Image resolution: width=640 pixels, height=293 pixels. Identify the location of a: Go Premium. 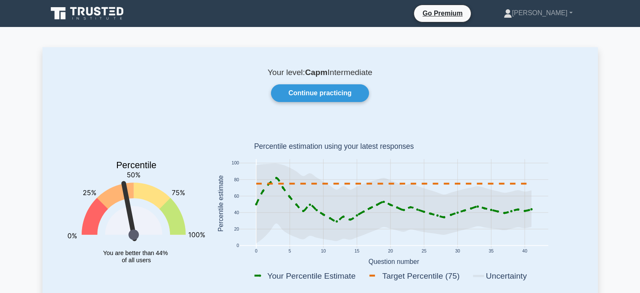
(442, 13).